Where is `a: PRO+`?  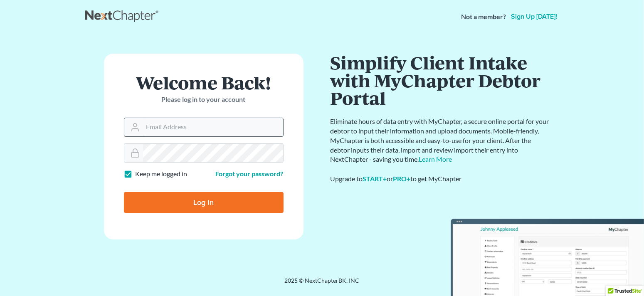 a: PRO+ is located at coordinates (402, 178).